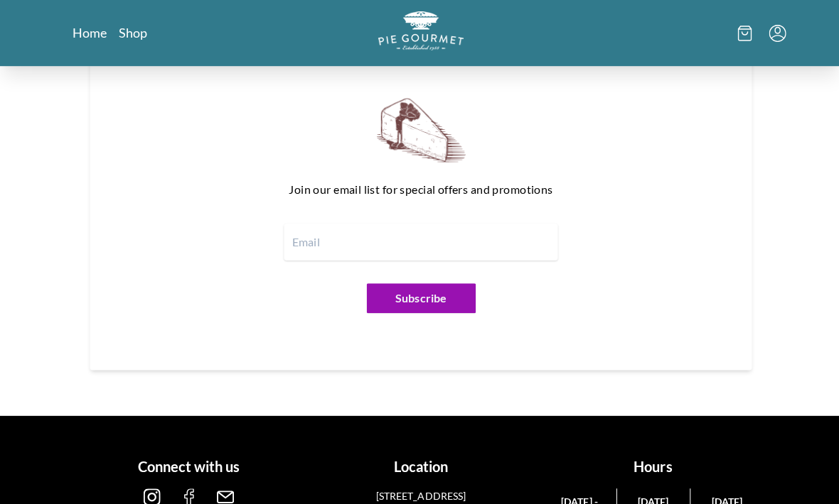  Describe the element at coordinates (775, 34) in the screenshot. I see `button: Menu` at that location.